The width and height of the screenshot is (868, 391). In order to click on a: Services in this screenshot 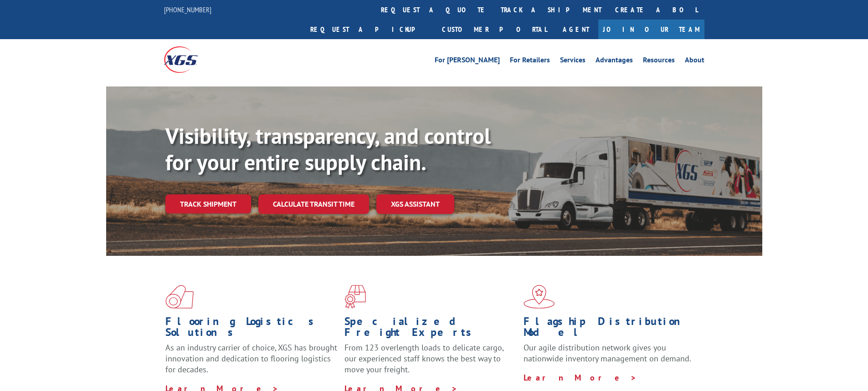, I will do `click(573, 62)`.